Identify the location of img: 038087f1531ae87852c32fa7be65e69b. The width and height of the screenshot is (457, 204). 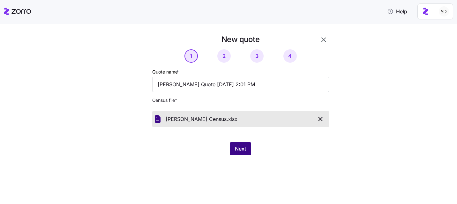
(444, 11).